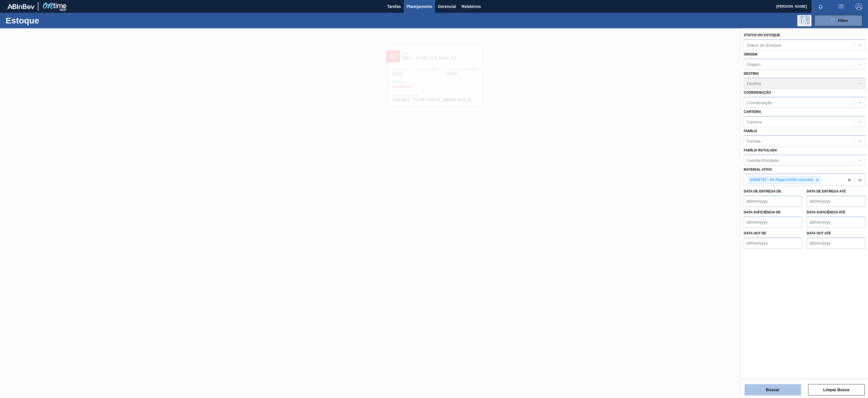  Describe the element at coordinates (821, 7) in the screenshot. I see `button: Notificações` at that location.